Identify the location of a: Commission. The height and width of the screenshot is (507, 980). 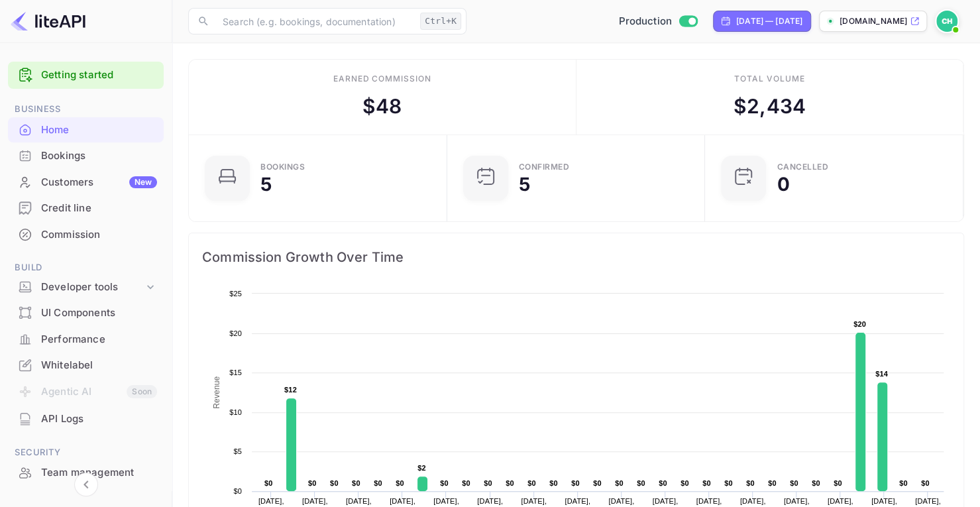
(85, 234).